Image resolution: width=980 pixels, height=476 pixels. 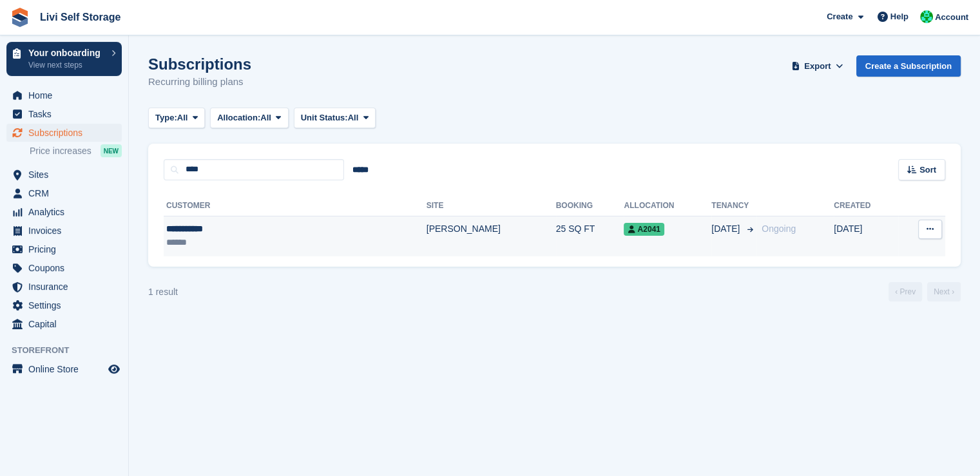 I want to click on span: Account, so click(x=952, y=17).